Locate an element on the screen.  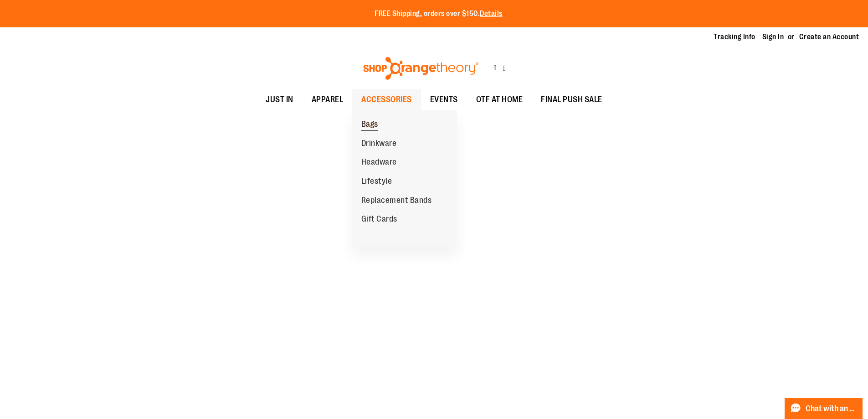
a: Tracking Info is located at coordinates (735, 37).